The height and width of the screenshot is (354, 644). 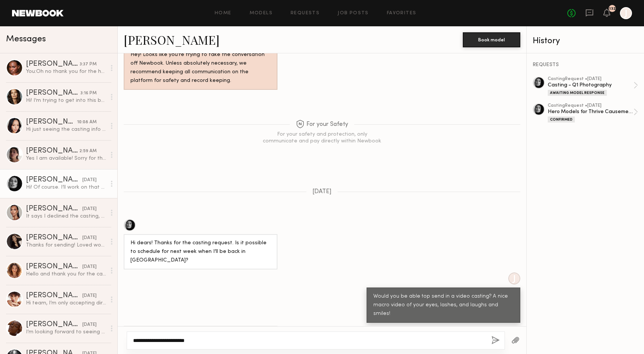 What do you see at coordinates (261, 13) in the screenshot?
I see `a: Models` at bounding box center [261, 13].